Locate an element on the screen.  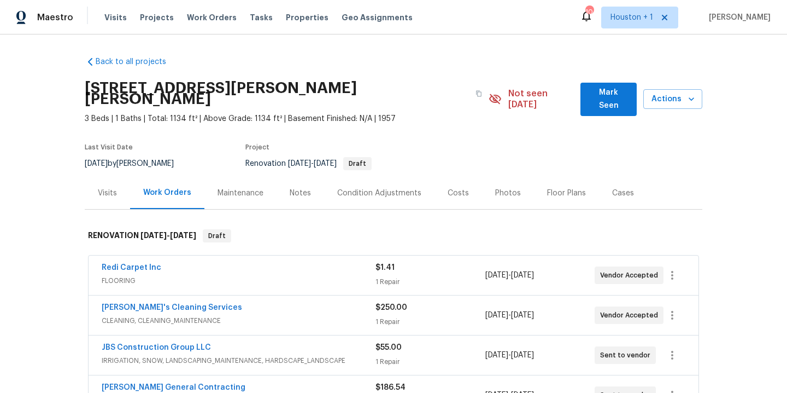
span: Maestro is located at coordinates (55, 17).